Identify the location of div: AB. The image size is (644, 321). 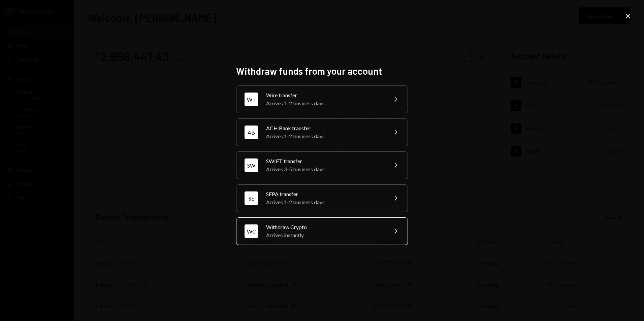
(251, 132).